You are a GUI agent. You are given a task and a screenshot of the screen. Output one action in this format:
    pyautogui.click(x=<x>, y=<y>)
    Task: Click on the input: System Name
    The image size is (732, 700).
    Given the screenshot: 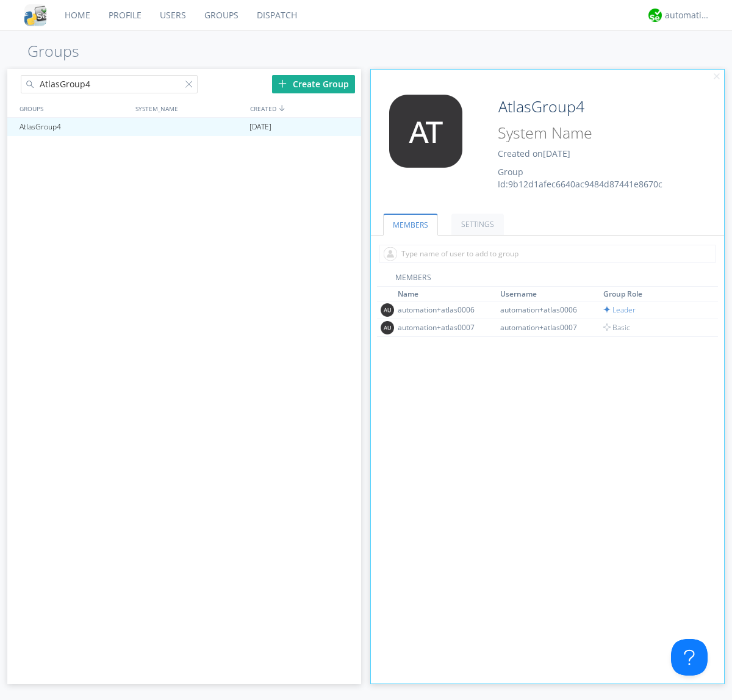 What is the action you would take?
    pyautogui.click(x=592, y=133)
    